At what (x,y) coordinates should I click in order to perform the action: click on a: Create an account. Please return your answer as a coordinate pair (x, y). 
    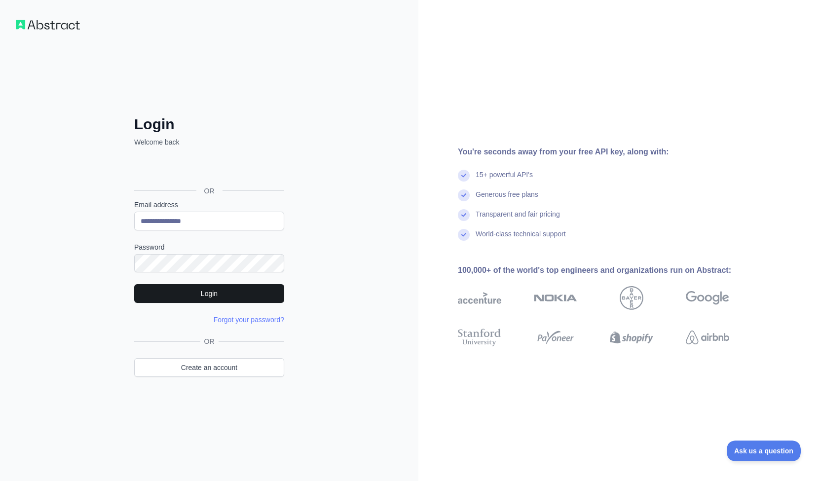
    Looking at the image, I should click on (209, 368).